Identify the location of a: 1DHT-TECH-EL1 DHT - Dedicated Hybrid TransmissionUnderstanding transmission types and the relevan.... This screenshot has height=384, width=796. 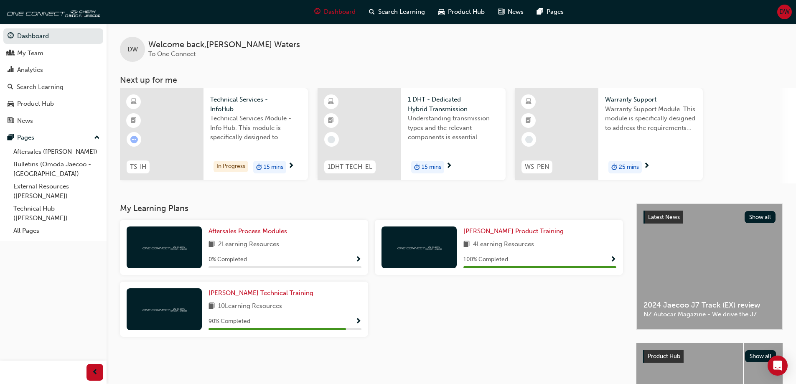
(411, 134).